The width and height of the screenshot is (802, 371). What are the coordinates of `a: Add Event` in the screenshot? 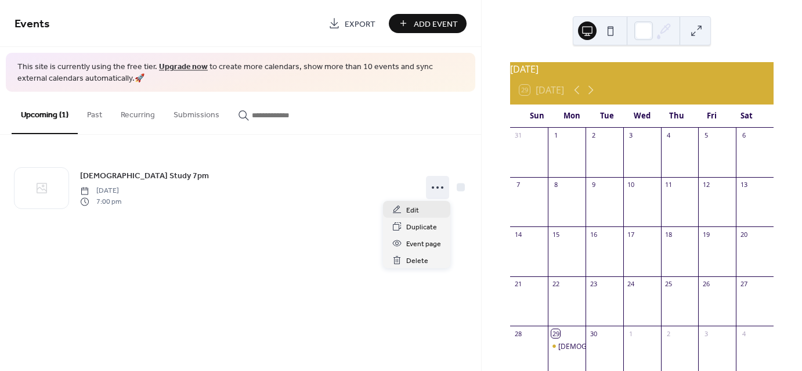 It's located at (428, 23).